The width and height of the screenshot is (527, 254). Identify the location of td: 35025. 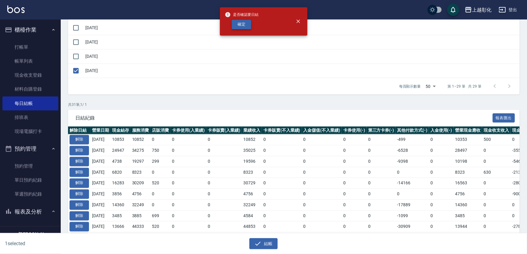
(252, 151).